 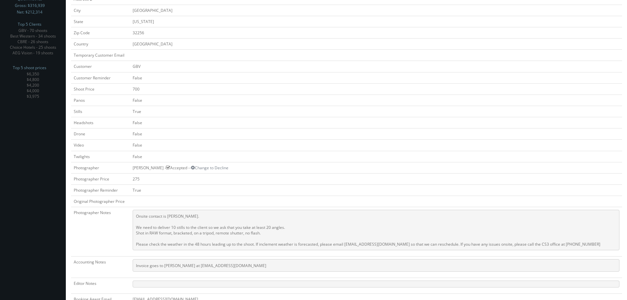 What do you see at coordinates (100, 10) in the screenshot?
I see `td: City` at bounding box center [100, 10].